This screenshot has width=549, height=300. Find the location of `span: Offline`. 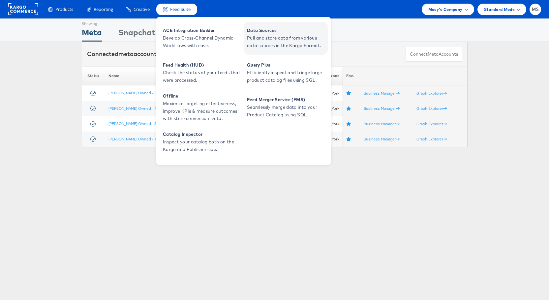

span: Offline is located at coordinates (202, 96).